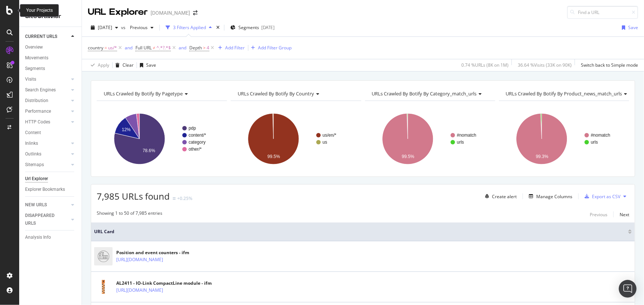  What do you see at coordinates (38, 237) in the screenshot?
I see `div: Analysis Info` at bounding box center [38, 237].